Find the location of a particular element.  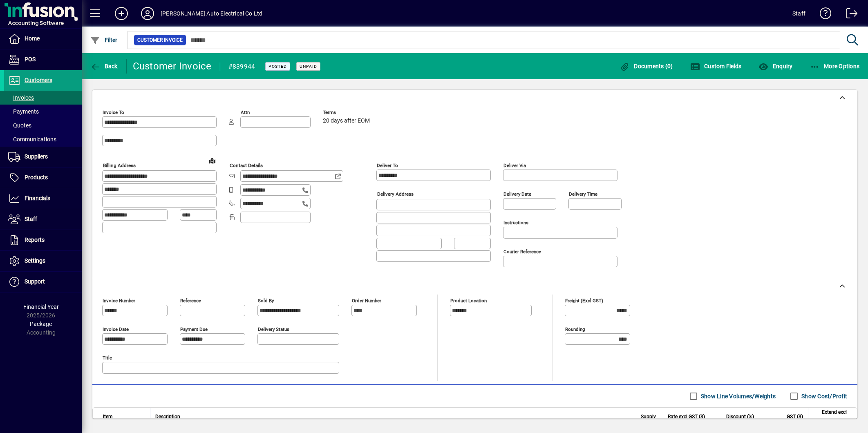

mat-label: Deliver via is located at coordinates (515, 165).